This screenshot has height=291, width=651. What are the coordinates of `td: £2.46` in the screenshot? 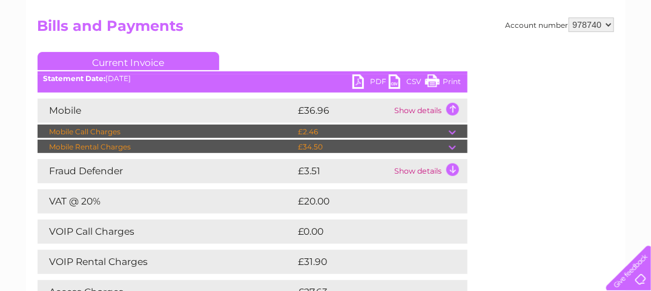 It's located at (372, 132).